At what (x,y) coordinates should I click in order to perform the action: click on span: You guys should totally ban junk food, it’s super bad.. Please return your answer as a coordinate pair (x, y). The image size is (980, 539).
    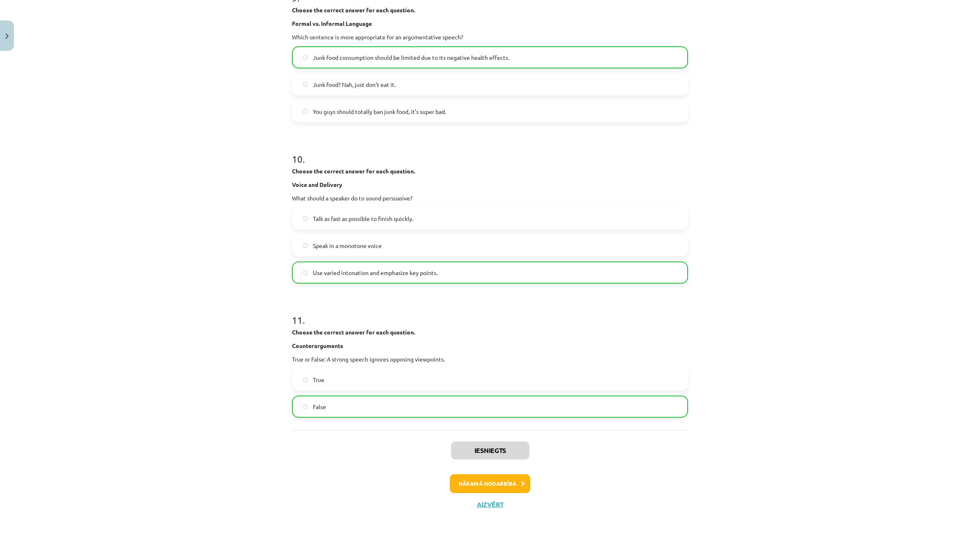
    Looking at the image, I should click on (380, 111).